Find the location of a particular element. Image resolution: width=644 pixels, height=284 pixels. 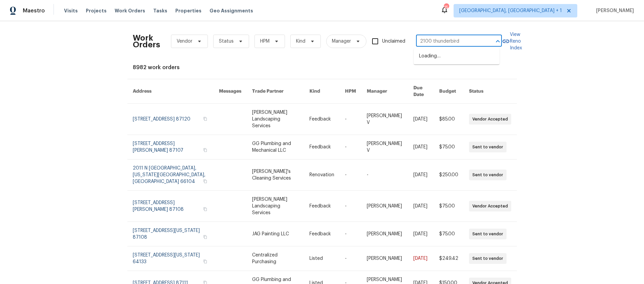

th: Kind is located at coordinates (322, 91).